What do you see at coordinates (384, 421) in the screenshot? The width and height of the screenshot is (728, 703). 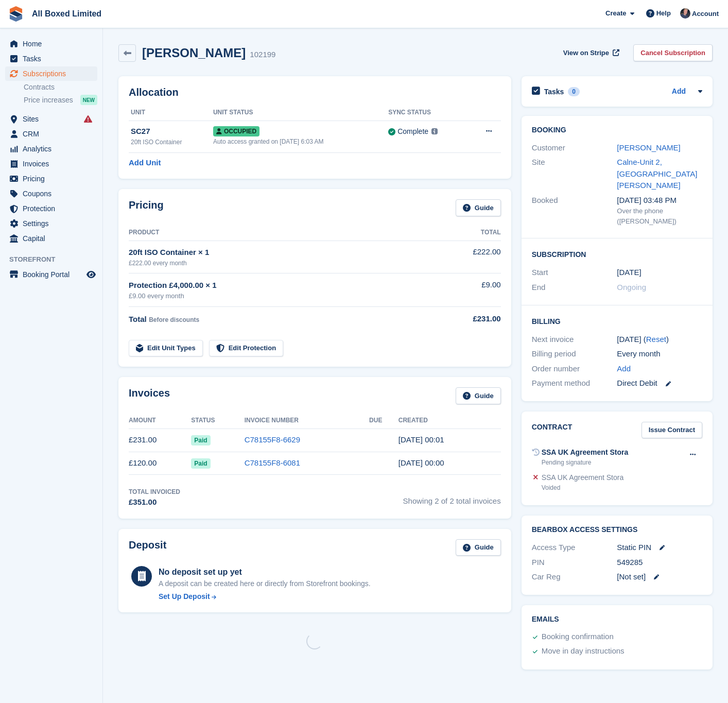 I see `th: Due` at bounding box center [384, 421].